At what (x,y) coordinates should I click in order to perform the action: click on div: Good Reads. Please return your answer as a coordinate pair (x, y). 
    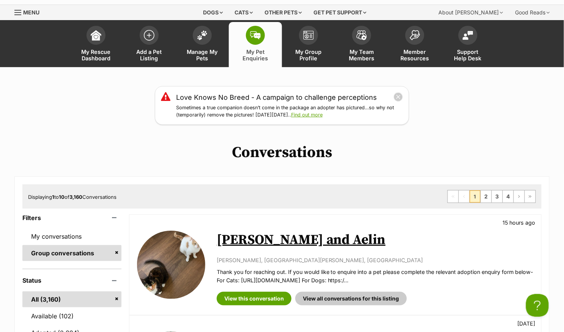
    Looking at the image, I should click on (533, 13).